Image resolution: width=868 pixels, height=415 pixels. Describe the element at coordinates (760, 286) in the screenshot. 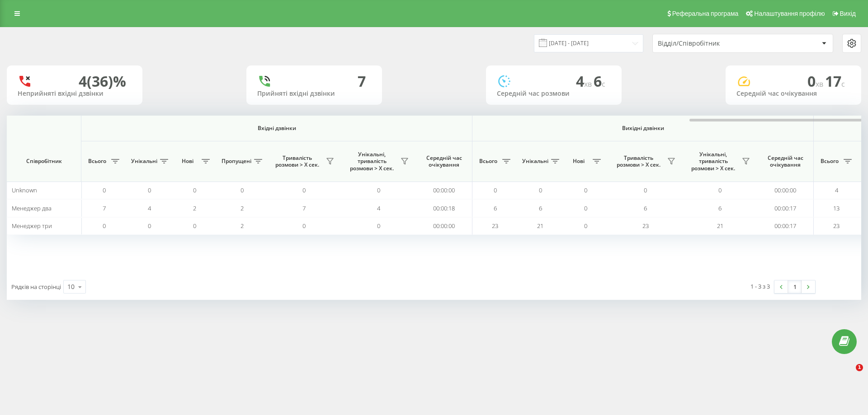

I see `div: 1 - 3 з 3` at that location.